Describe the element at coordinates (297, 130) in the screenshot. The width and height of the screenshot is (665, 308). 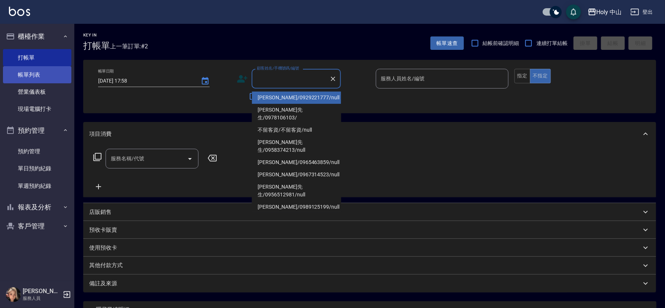
I see `li: 不留客資/不留客資/null` at that location.